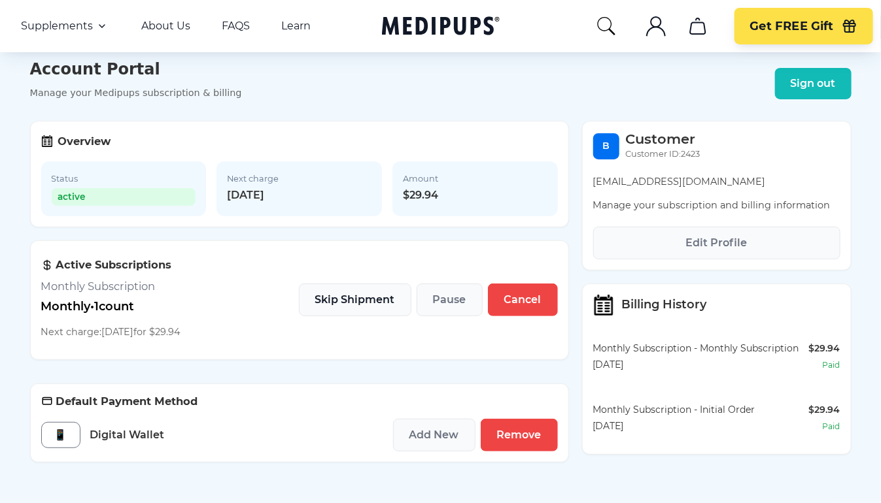 This screenshot has width=881, height=503. Describe the element at coordinates (235, 26) in the screenshot. I see `a: FAQS` at that location.